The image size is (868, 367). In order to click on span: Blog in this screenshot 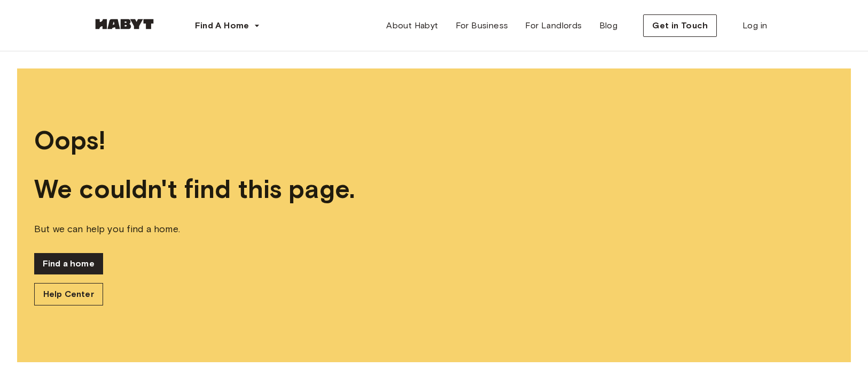, I will do `click(608, 26)`.